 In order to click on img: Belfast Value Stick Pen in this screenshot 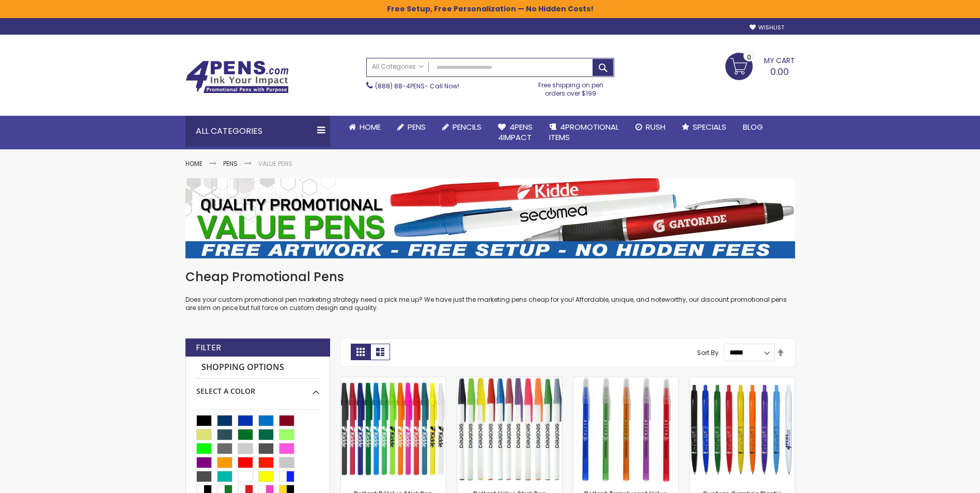, I will do `click(510, 430)`.